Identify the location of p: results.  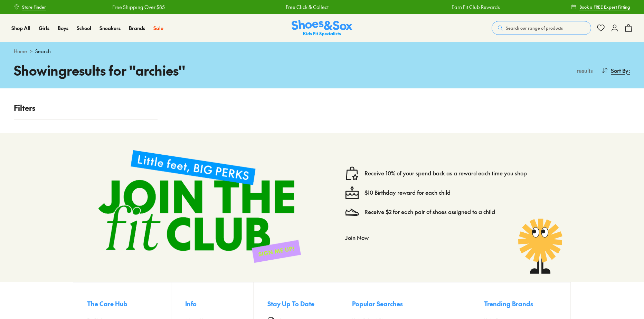
(583, 71).